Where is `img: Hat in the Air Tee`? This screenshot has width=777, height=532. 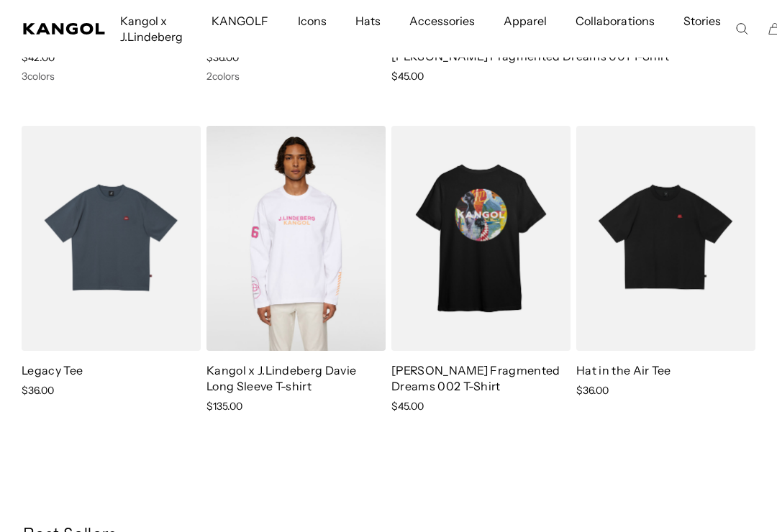 img: Hat in the Air Tee is located at coordinates (665, 238).